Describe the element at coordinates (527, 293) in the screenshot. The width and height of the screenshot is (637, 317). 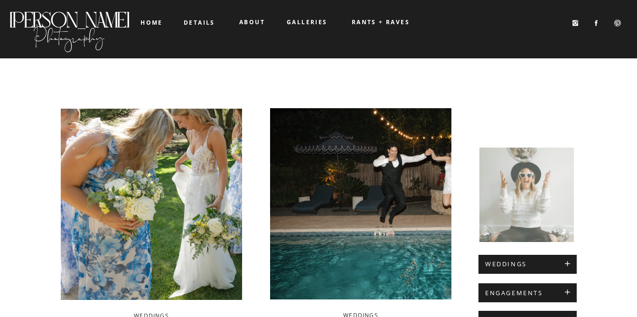
I see `a: ENGAGEMENTS` at that location.